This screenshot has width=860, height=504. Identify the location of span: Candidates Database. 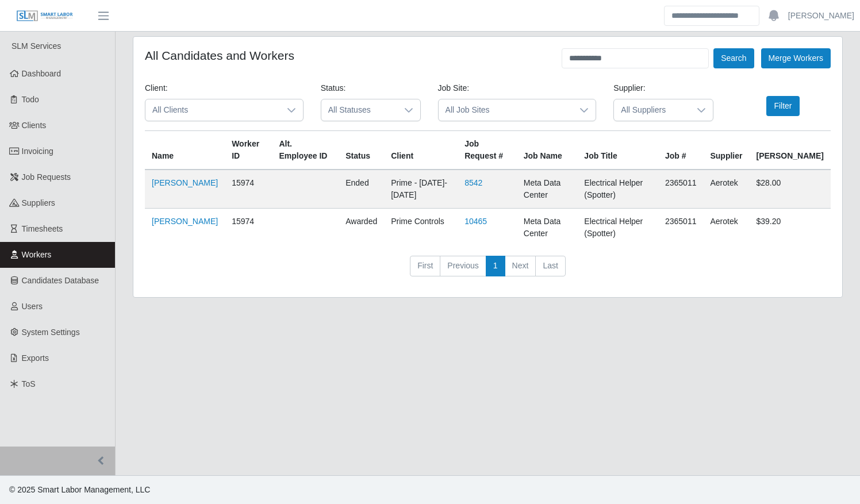
(61, 281).